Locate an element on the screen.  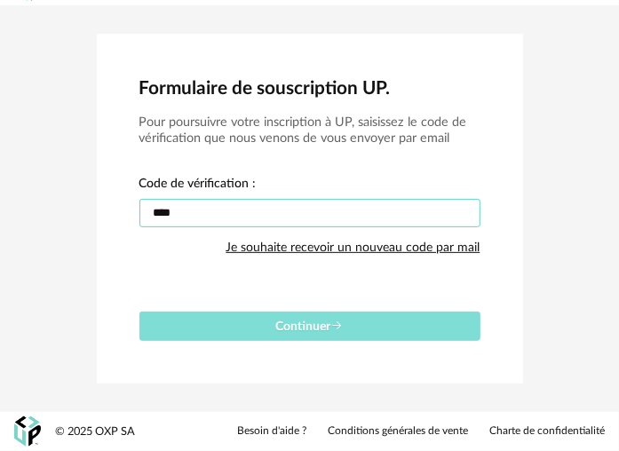
label: Code de vérification : is located at coordinates (198, 186).